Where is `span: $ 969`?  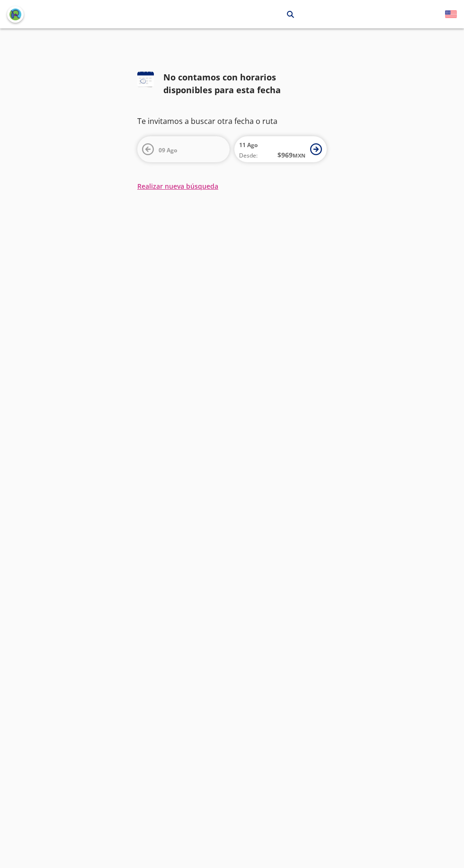
span: $ 969 is located at coordinates (291, 155).